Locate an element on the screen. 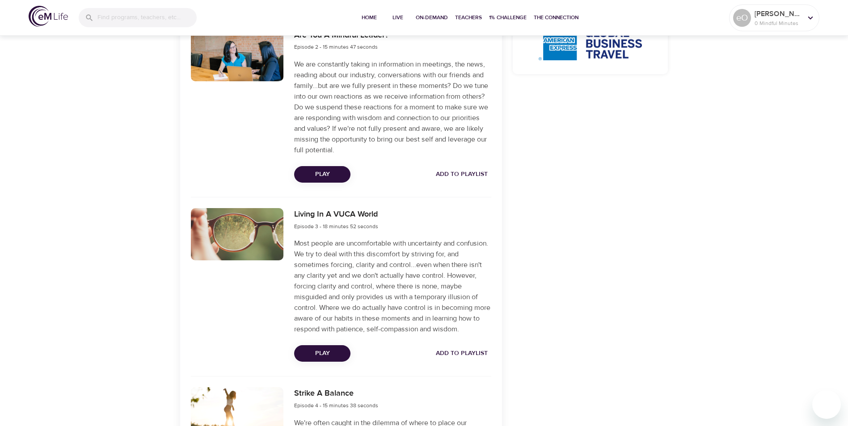 The image size is (848, 426). input: Find programs, teachers, etc... is located at coordinates (147, 17).